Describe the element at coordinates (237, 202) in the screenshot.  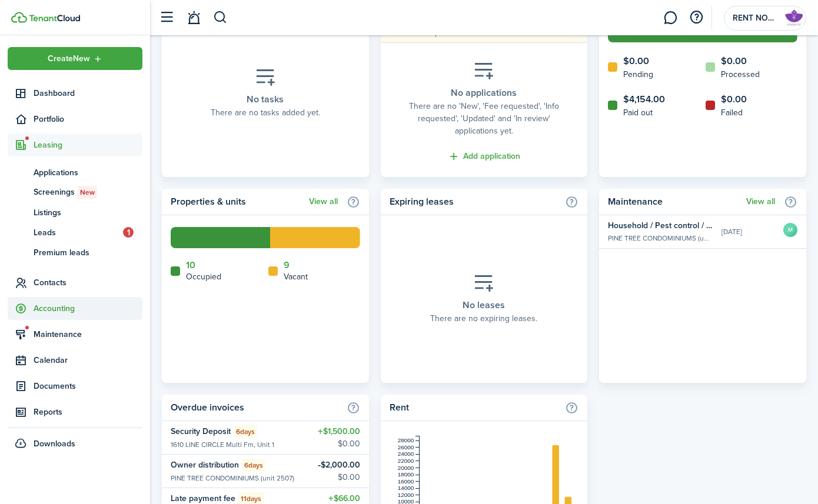
I see `home-widget-title: Properties & units` at that location.